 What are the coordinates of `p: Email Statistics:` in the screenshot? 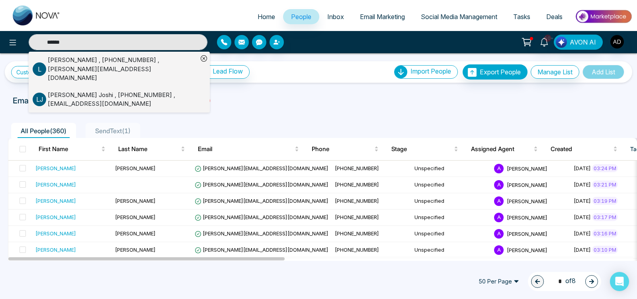 It's located at (42, 101).